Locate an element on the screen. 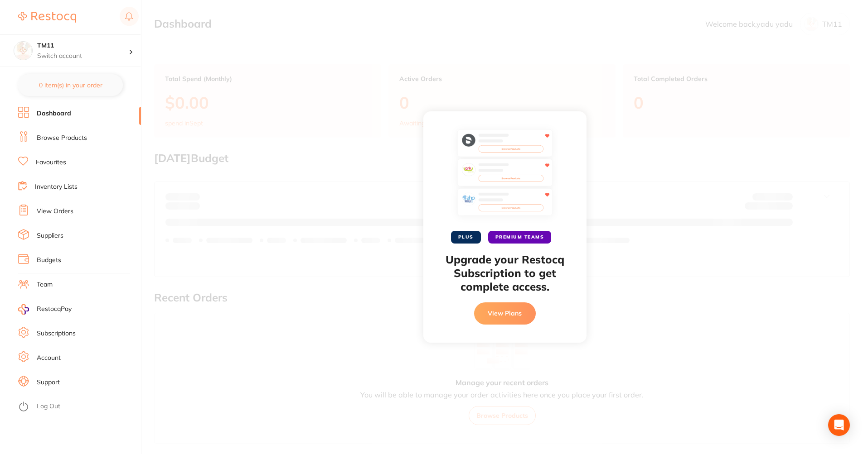 The image size is (868, 454). a: Subscriptions is located at coordinates (57, 334).